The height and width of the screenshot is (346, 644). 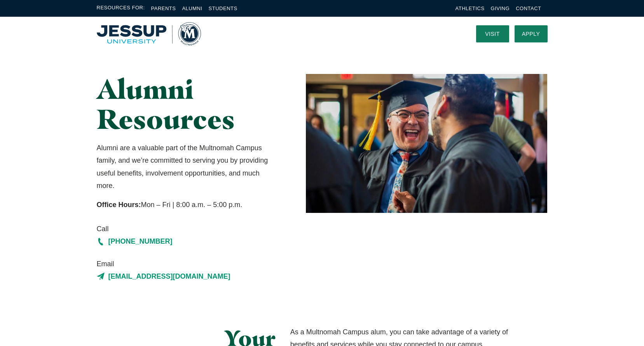 I want to click on h1: Alumni Resources, so click(x=186, y=104).